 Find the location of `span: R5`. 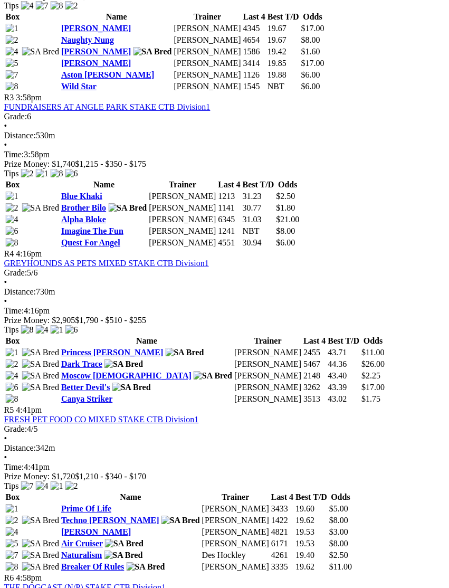

span: R5 is located at coordinates (9, 410).